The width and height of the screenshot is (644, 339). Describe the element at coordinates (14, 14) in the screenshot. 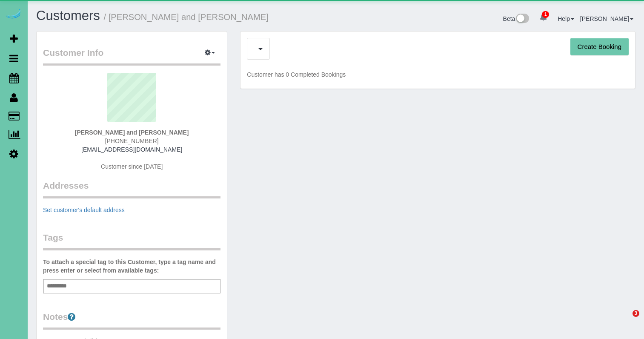

I see `a: Automaid Logo` at that location.